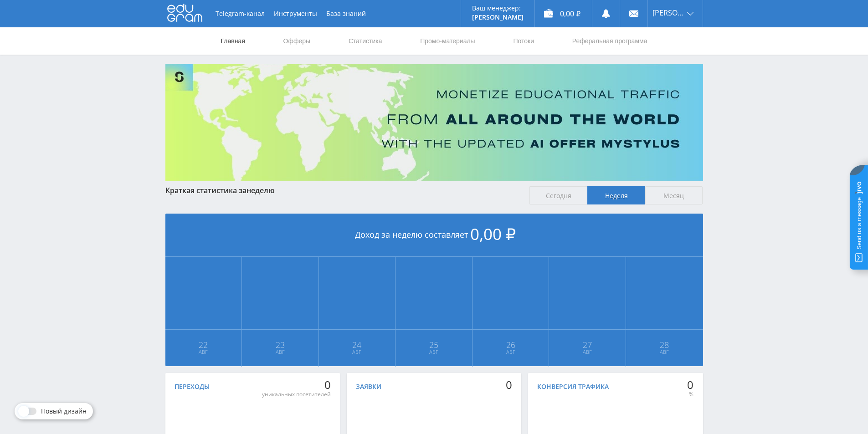 The image size is (868, 434). What do you see at coordinates (366, 41) in the screenshot?
I see `a: Статистика` at bounding box center [366, 41].